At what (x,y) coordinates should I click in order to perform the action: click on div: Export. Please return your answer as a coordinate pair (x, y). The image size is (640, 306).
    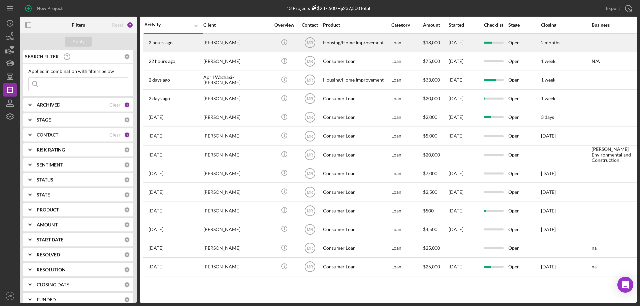
    Looking at the image, I should click on (612, 8).